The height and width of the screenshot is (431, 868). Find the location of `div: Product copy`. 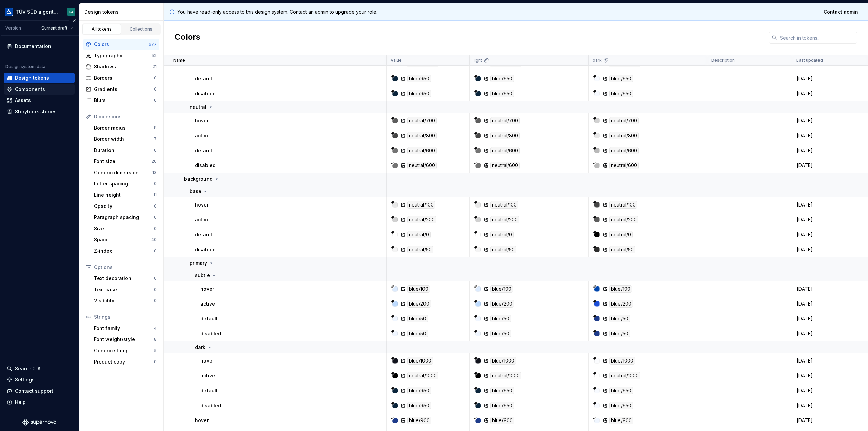

div: Product copy is located at coordinates (124, 362).